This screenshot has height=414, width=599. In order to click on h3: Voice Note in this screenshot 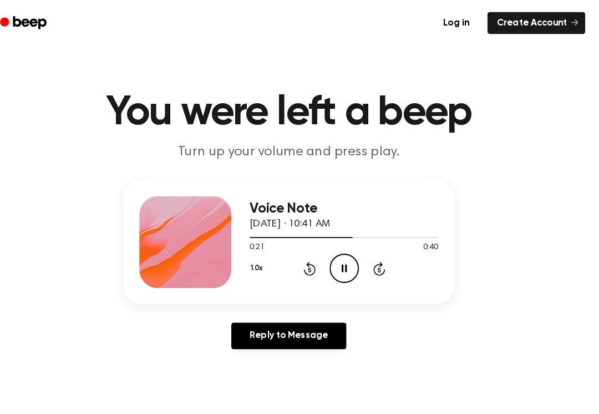, I will do `click(353, 201)`.